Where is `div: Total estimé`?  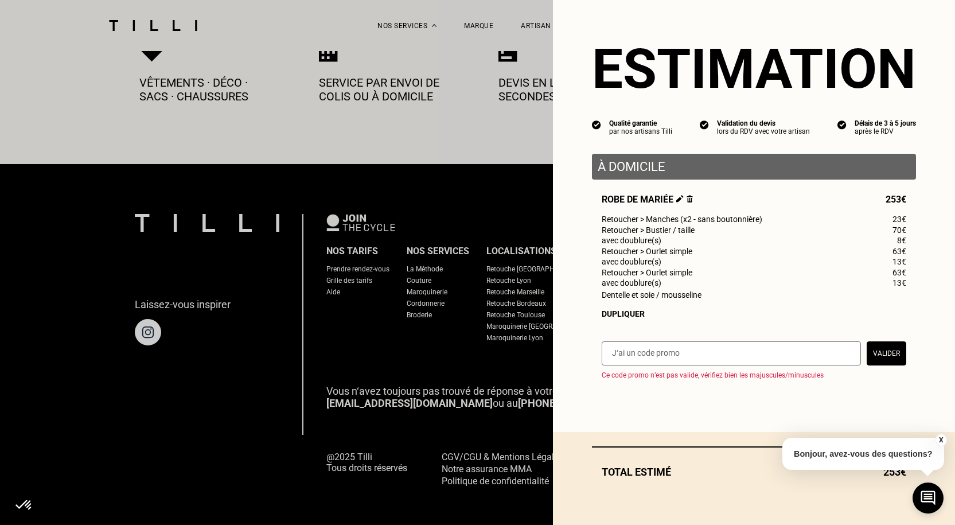 div: Total estimé is located at coordinates (754, 472).